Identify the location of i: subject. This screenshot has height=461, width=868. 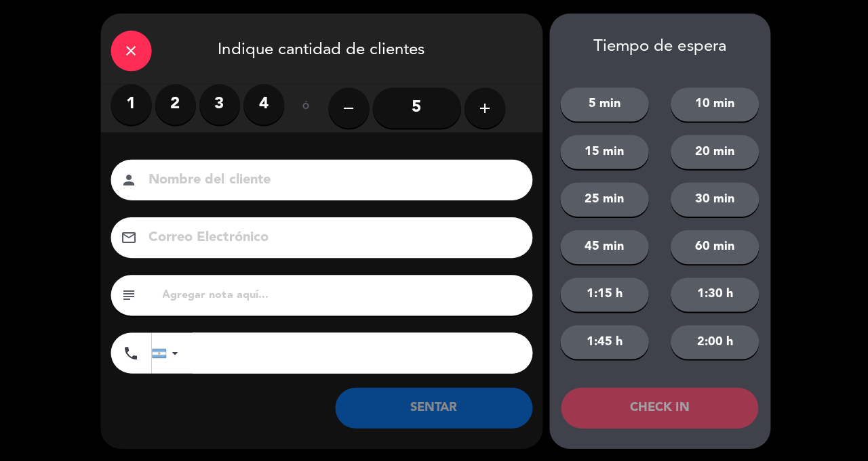
(129, 295).